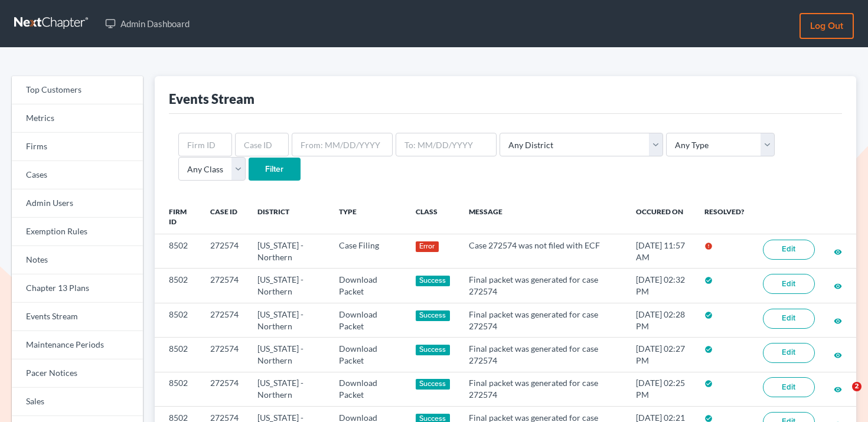  What do you see at coordinates (178, 217) in the screenshot?
I see `th: Firm ID` at bounding box center [178, 217].